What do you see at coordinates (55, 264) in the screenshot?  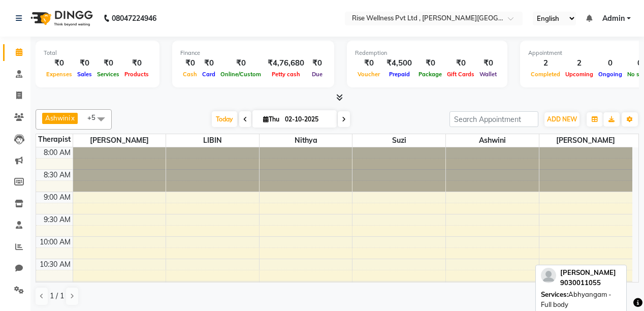 I see `div: 10:30 AM` at bounding box center [55, 264].